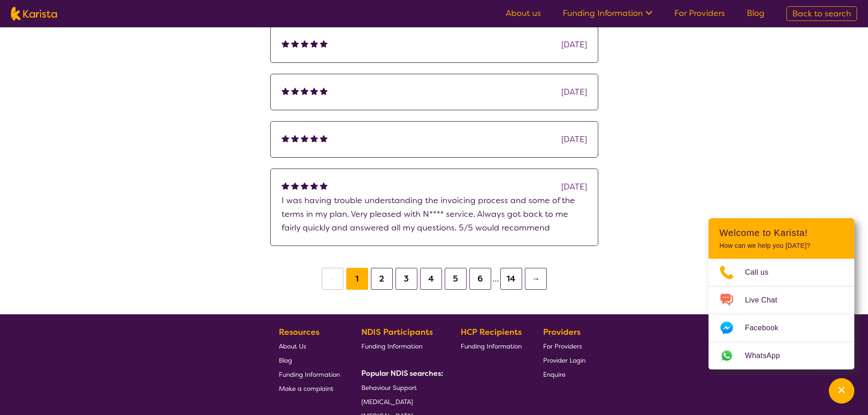 The height and width of the screenshot is (415, 868). I want to click on span: Behaviour Support, so click(389, 388).